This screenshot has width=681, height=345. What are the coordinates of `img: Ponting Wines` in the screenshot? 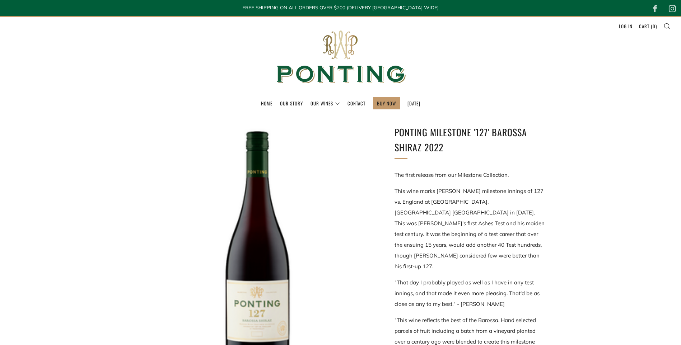 It's located at (341, 57).